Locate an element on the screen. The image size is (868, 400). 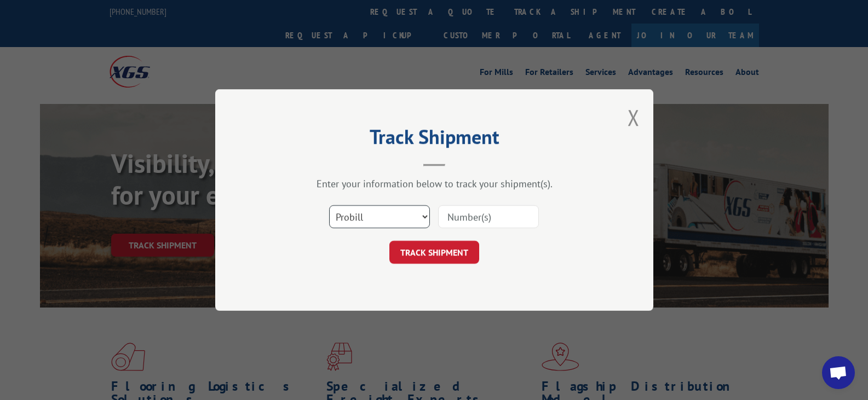
button: Close modal is located at coordinates (634, 117).